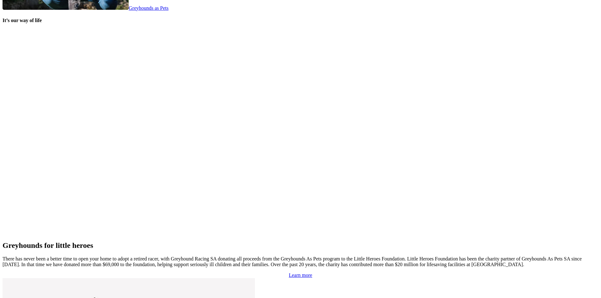 The height and width of the screenshot is (298, 601). Describe the element at coordinates (300, 262) in the screenshot. I see `p: There has never been a better time to open your home to adopt a retired racer, with Greyhound Rac...` at that location.